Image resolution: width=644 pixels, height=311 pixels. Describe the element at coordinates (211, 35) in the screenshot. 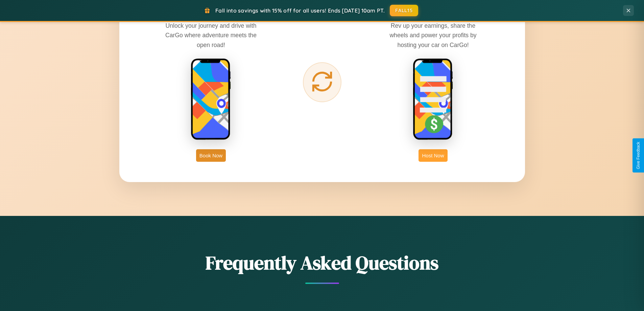

I see `p: Unlock your journey and drive with CarGo where adventure meets the open road!` at that location.